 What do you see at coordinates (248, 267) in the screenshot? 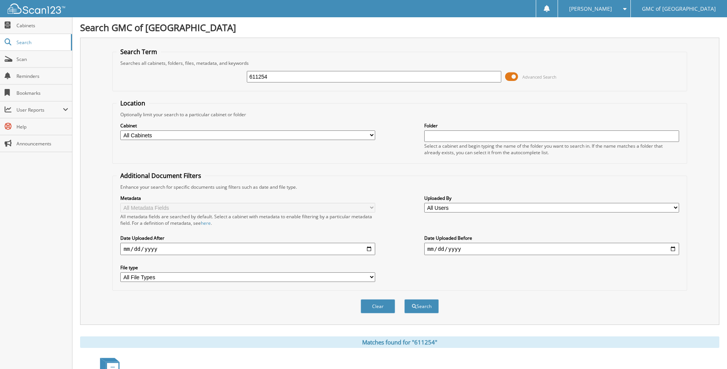
I see `label: File type` at bounding box center [248, 267].